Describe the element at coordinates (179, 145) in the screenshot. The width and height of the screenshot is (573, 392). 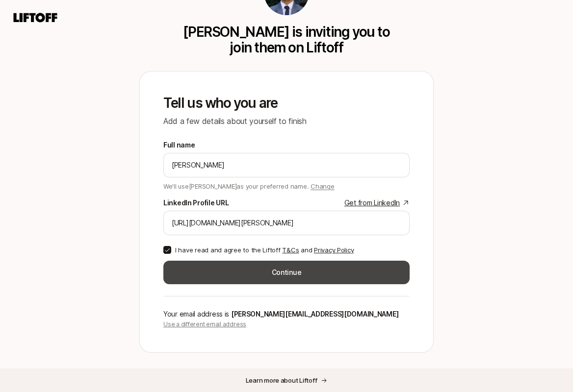
I see `label: Full name` at that location.